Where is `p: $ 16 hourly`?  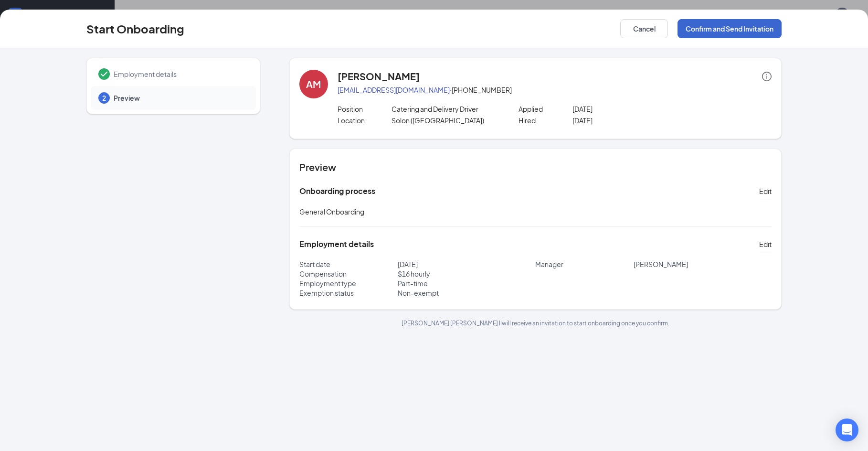
p: $ 16 hourly is located at coordinates (467, 274).